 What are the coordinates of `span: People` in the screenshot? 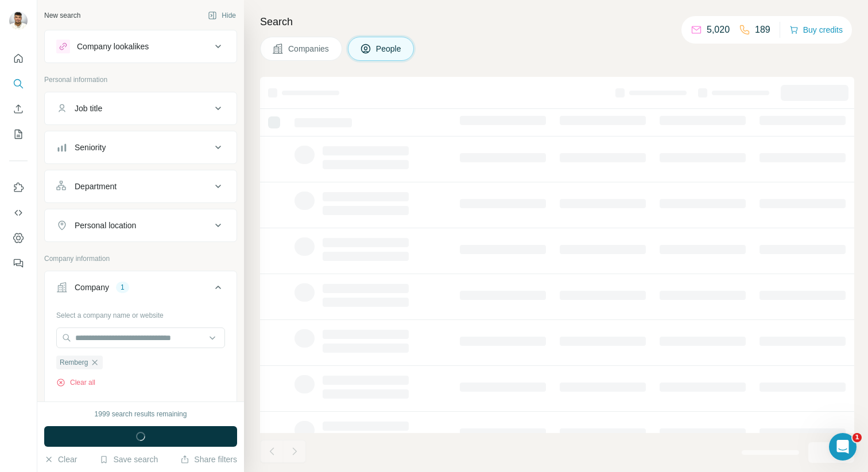 It's located at (389, 49).